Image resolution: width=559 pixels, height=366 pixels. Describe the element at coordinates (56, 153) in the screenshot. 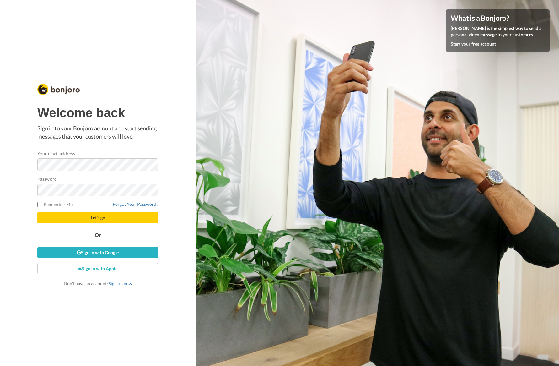

I see `label: Your email address` at that location.